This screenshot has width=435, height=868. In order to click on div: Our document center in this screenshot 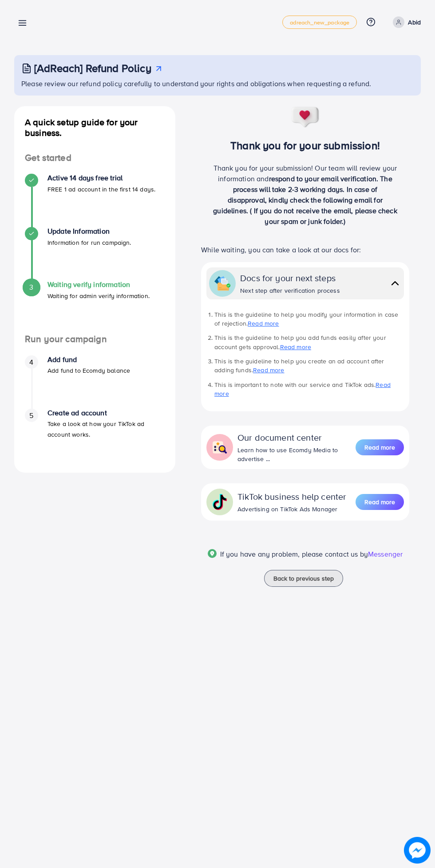, I will do `click(296, 437)`.